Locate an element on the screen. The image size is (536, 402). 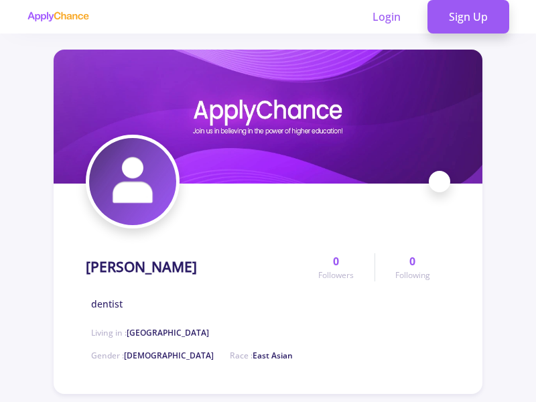
span: East Asian is located at coordinates (273, 355).